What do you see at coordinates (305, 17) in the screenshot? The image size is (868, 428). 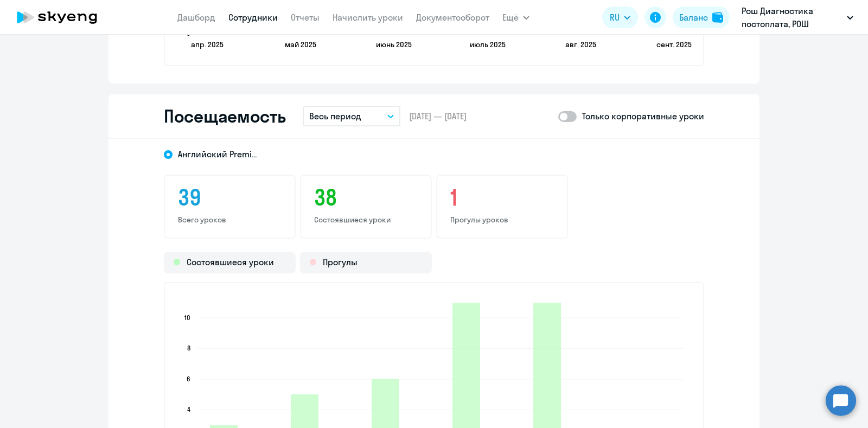 I see `a: Отчеты` at bounding box center [305, 17].